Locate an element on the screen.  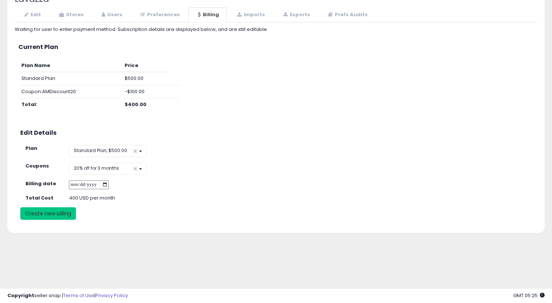
a: Terms of Use is located at coordinates (79, 296).